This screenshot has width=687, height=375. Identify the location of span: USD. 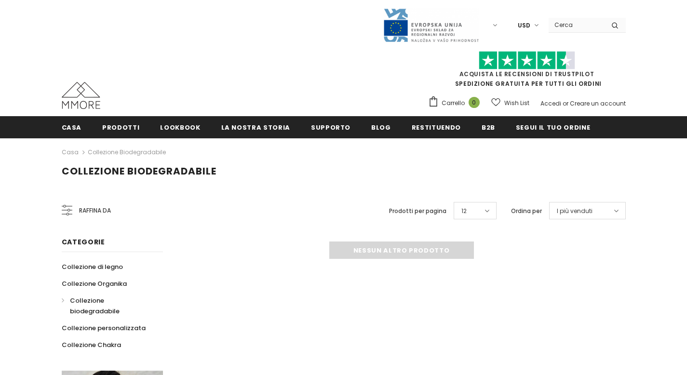
(524, 26).